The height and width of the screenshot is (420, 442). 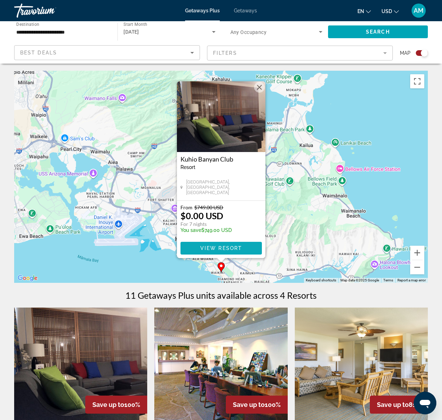 I want to click on button: Change currency, so click(x=390, y=11).